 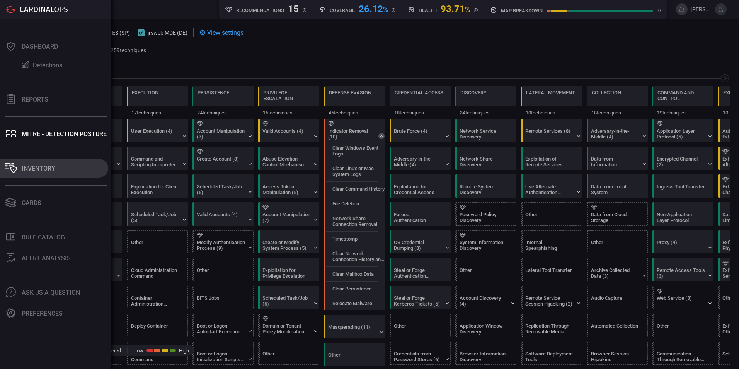 I want to click on label: Relocate Malware, so click(x=352, y=303).